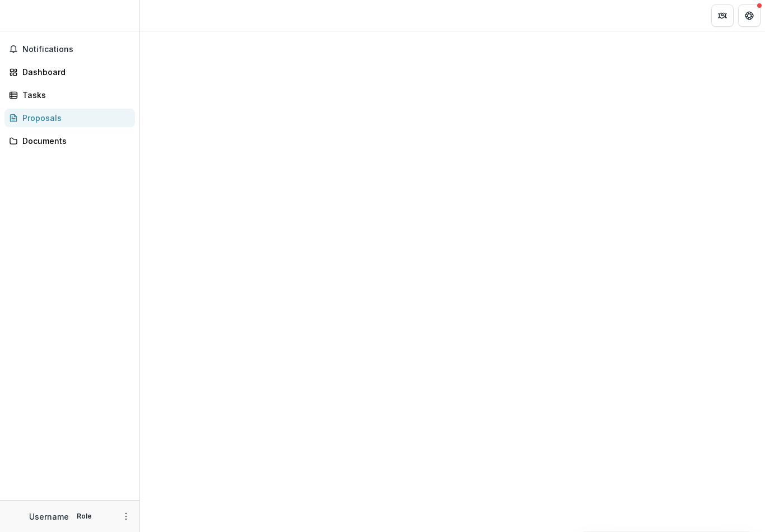  What do you see at coordinates (749, 15) in the screenshot?
I see `button: Get Help` at bounding box center [749, 15].